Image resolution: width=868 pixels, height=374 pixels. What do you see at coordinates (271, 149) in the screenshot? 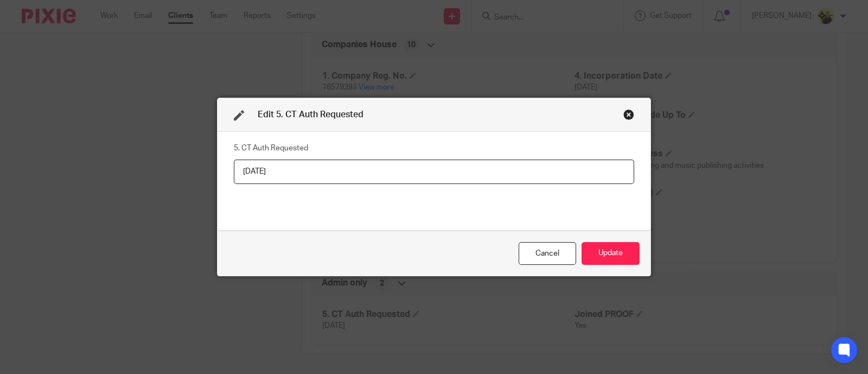
I see `label: 5. CT Auth Requested` at bounding box center [271, 149].